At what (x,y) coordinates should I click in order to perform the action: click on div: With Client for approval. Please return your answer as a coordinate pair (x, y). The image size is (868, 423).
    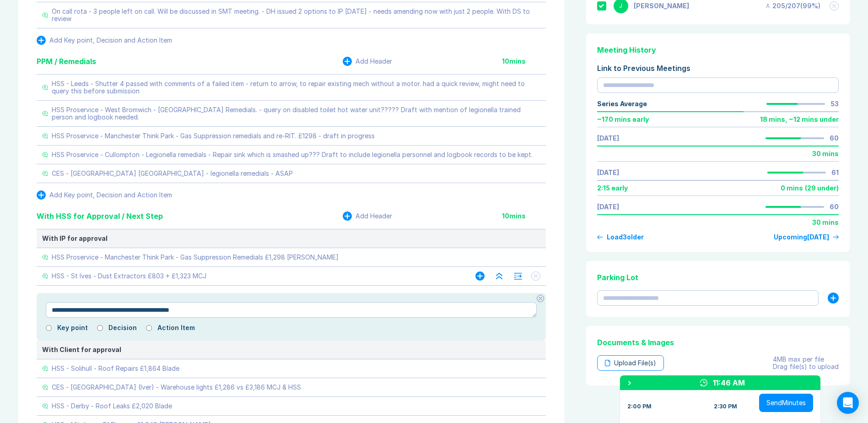
    Looking at the image, I should click on (291, 350).